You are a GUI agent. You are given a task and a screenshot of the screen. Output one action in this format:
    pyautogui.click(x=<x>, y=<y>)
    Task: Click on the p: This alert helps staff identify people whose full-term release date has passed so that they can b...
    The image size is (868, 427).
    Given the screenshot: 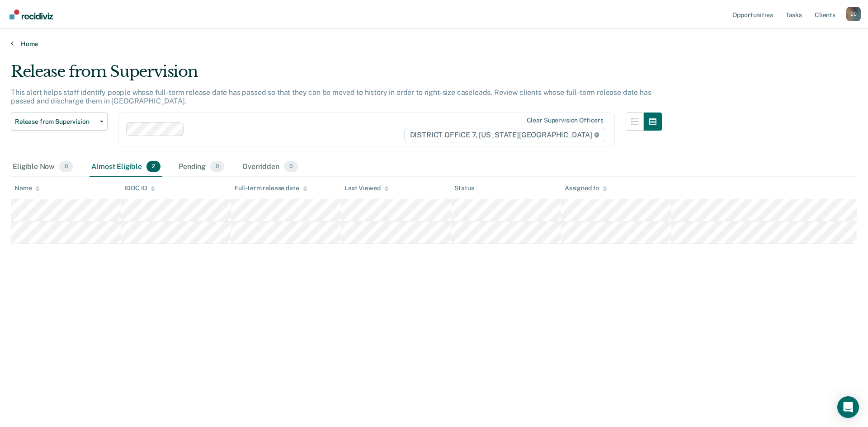 What is the action you would take?
    pyautogui.click(x=331, y=96)
    